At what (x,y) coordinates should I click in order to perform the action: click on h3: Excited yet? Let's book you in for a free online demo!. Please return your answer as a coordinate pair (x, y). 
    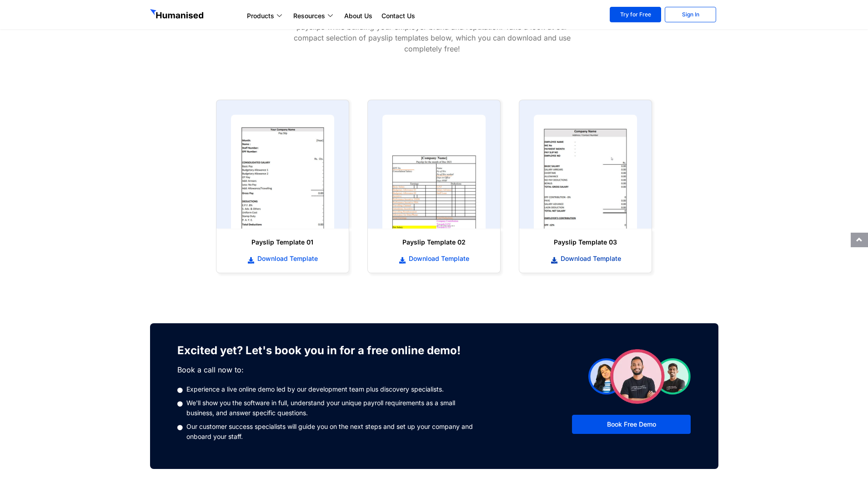
    Looking at the image, I should click on (326, 351).